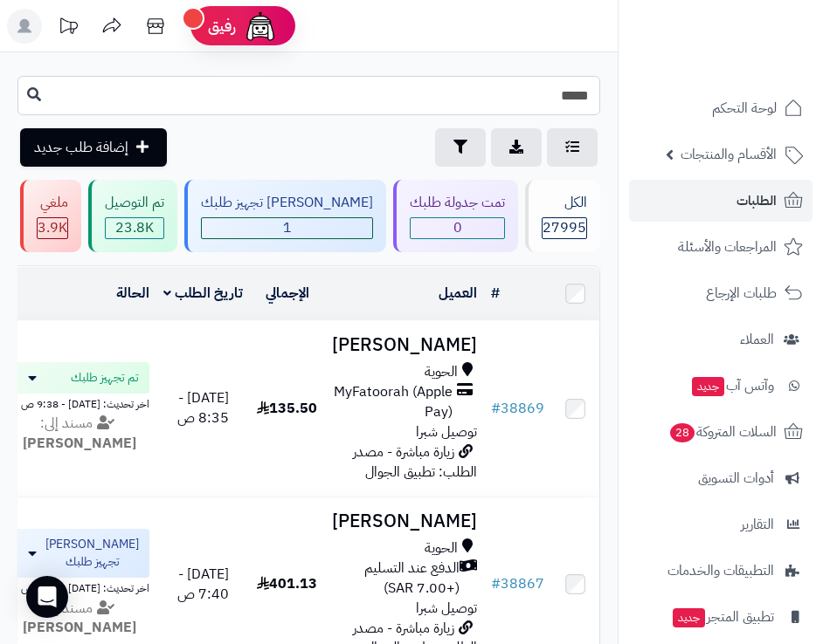 The image size is (823, 644). What do you see at coordinates (720, 571) in the screenshot?
I see `span: التطبيقات والخدمات` at bounding box center [720, 571].